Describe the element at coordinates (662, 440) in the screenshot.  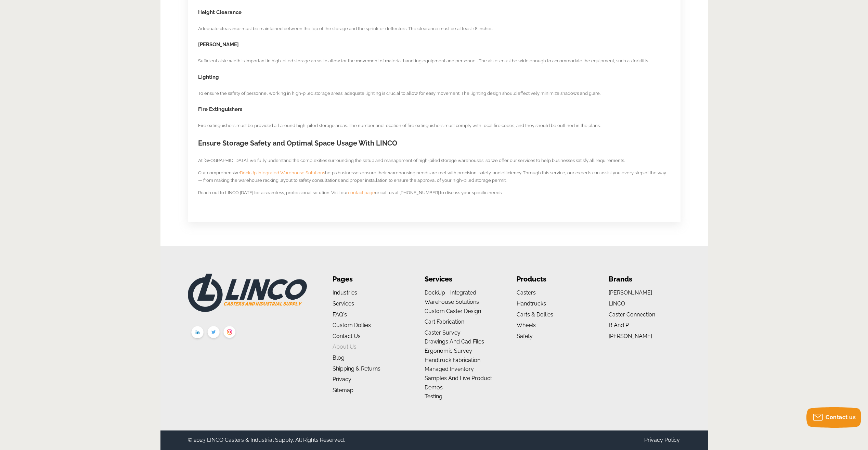
I see `a: Privacy Policy.` at that location.